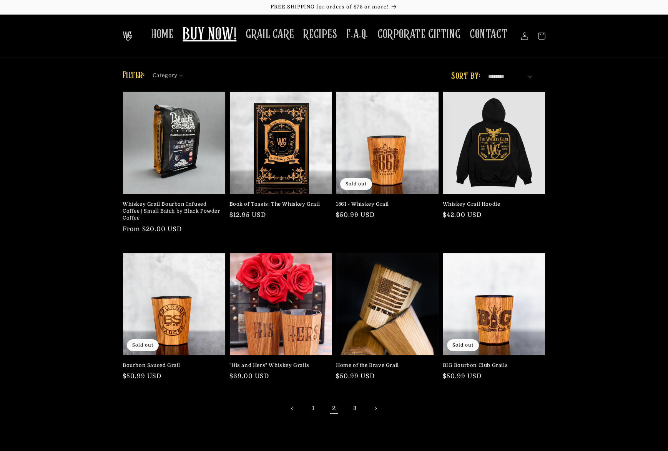  Describe the element at coordinates (134, 76) in the screenshot. I see `h2: Filter:` at that location.